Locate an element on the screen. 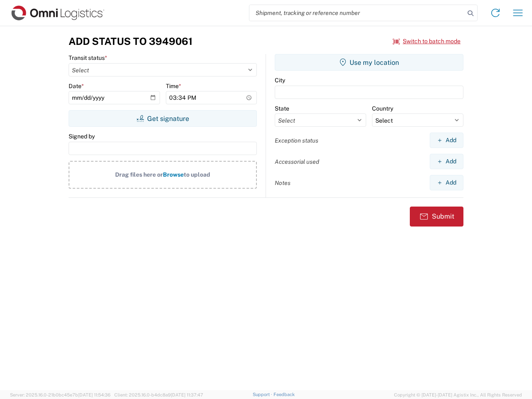 Image resolution: width=532 pixels, height=399 pixels. span: Drag files here or is located at coordinates (139, 174).